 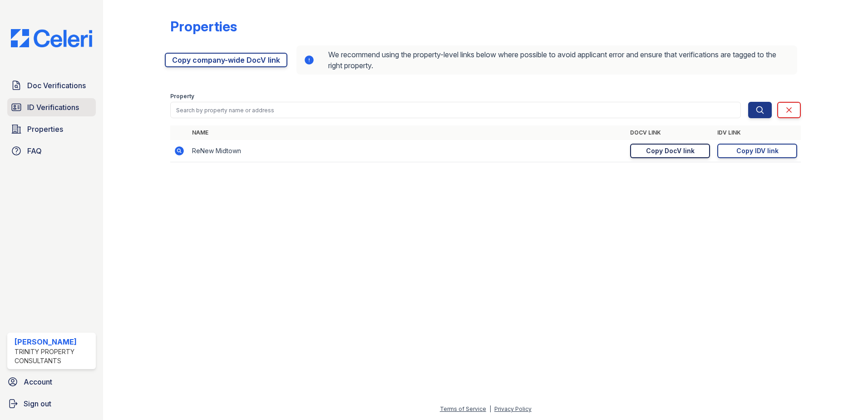 I want to click on a: Terms of Service, so click(x=463, y=408).